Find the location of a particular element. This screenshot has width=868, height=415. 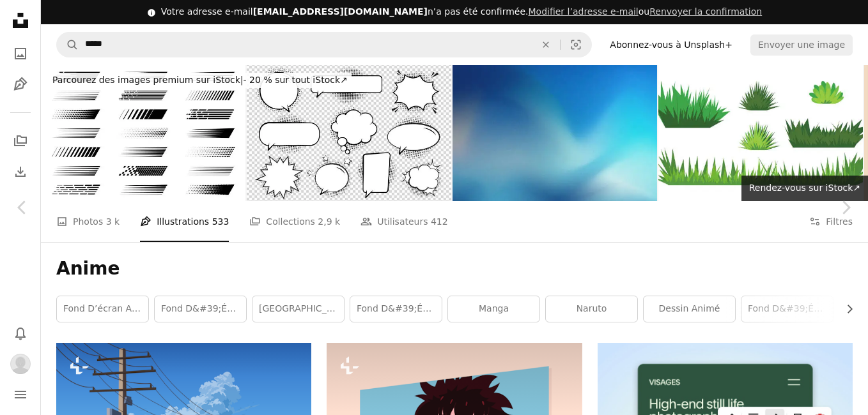

a: fond d&#39;écran 4k is located at coordinates (396, 309).